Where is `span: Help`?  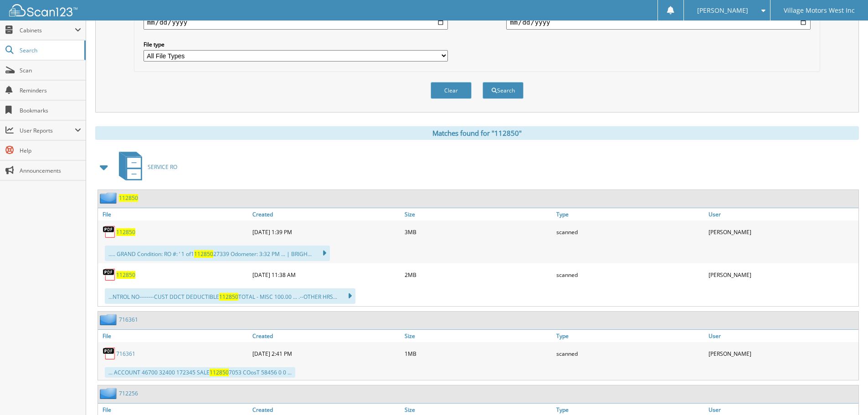
span: Help is located at coordinates (50, 150).